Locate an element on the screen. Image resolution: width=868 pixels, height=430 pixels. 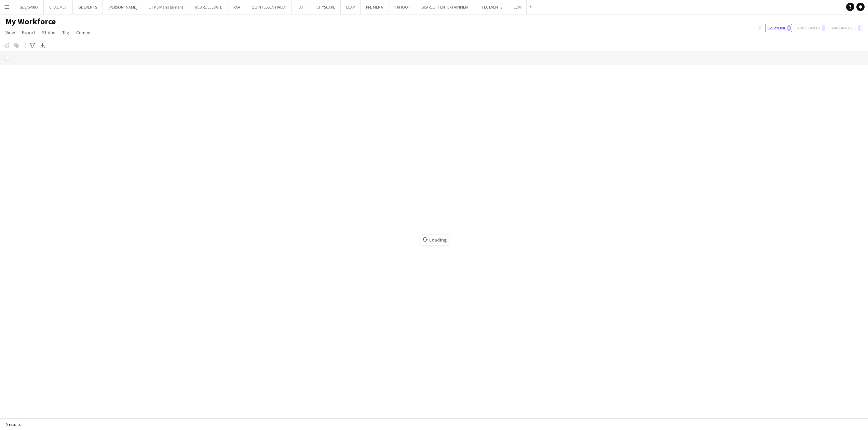
button: WE ARE ELEVATE is located at coordinates (208, 7).